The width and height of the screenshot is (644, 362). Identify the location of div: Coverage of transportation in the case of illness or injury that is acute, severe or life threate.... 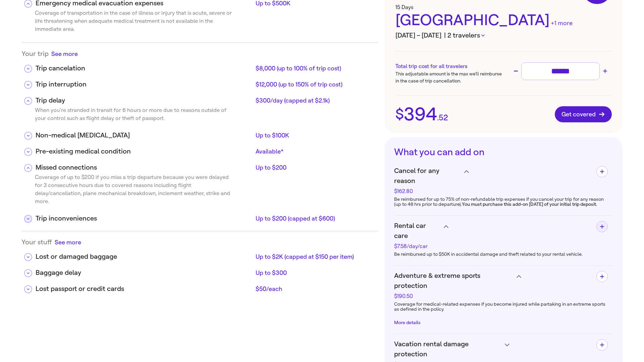
(128, 22).